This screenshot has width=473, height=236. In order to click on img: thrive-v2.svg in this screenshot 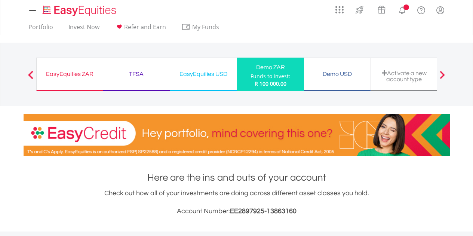, I will do `click(359, 10)`.